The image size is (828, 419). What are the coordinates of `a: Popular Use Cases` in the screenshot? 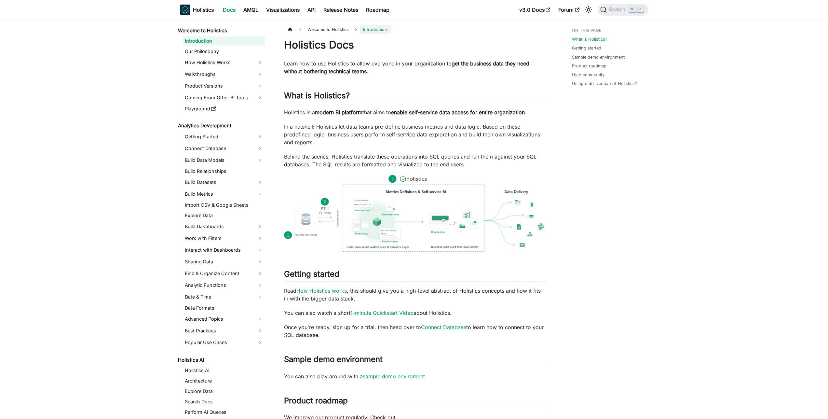 It's located at (224, 342).